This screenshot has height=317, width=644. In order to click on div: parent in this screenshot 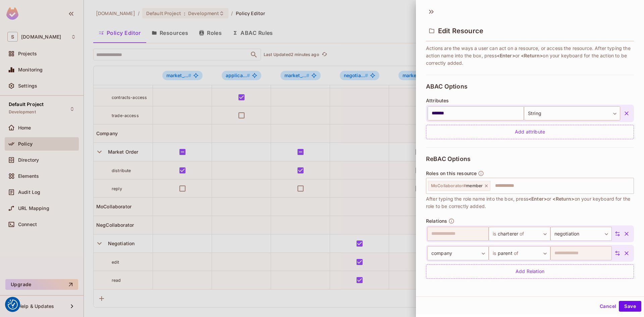, I will do `click(519, 253)`.